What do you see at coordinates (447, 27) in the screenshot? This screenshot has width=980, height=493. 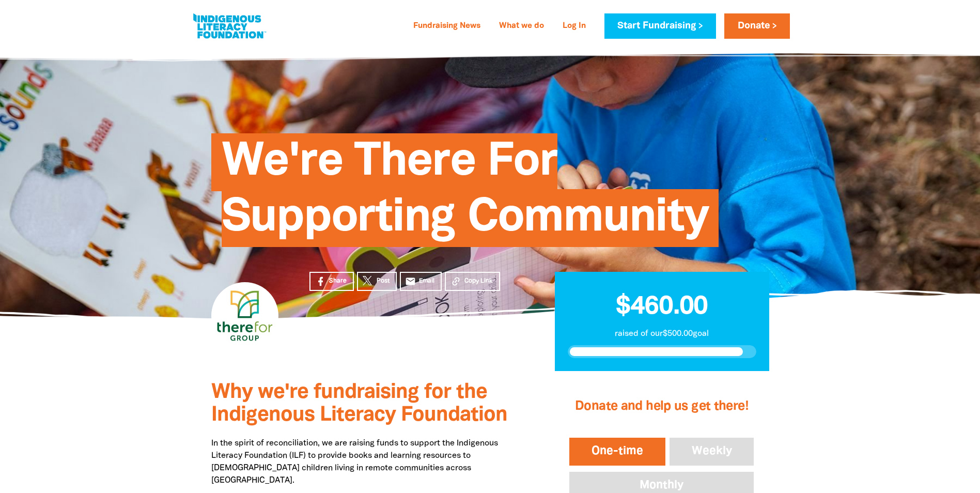 I see `a: Fundraising News` at bounding box center [447, 27].